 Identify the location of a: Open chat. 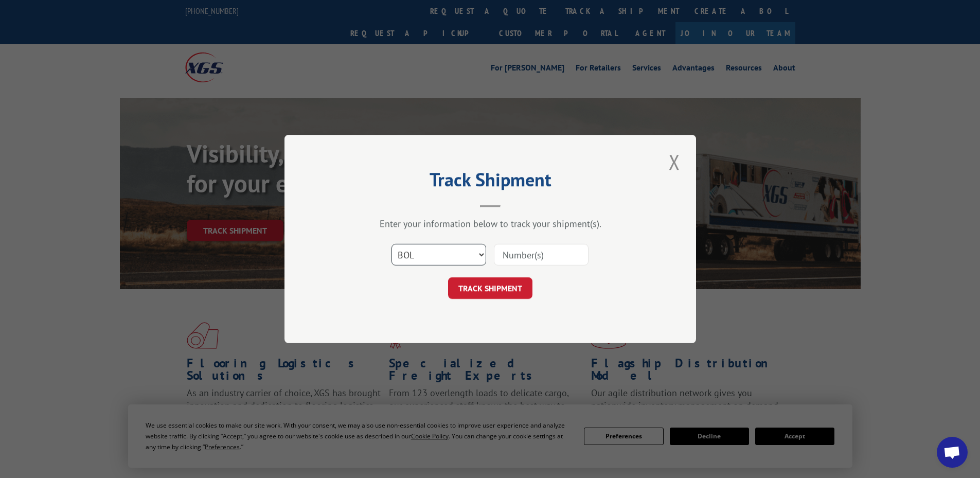
(952, 452).